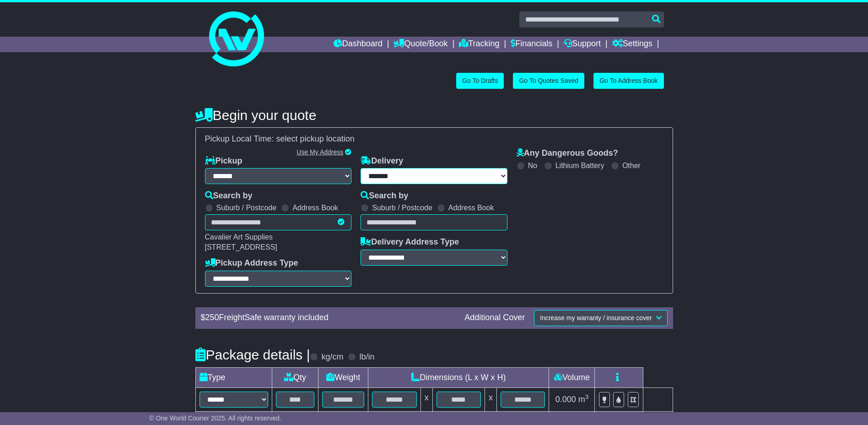 The image size is (868, 425). I want to click on span: © One World Courier 2025. All rights reserved., so click(215, 418).